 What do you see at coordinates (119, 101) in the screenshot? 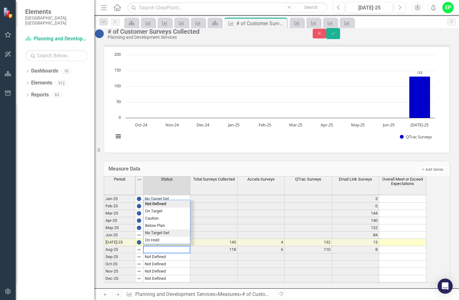
I see `text: 50` at bounding box center [119, 101].